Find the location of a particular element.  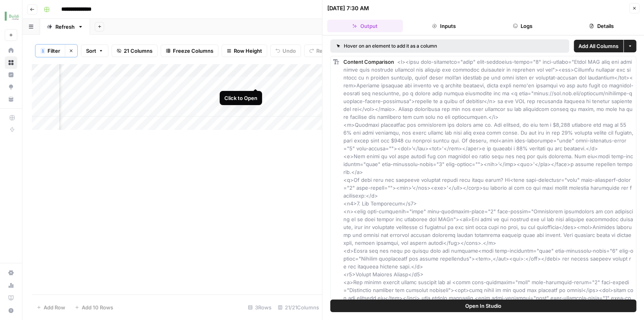

div: 1 is located at coordinates (43, 51).